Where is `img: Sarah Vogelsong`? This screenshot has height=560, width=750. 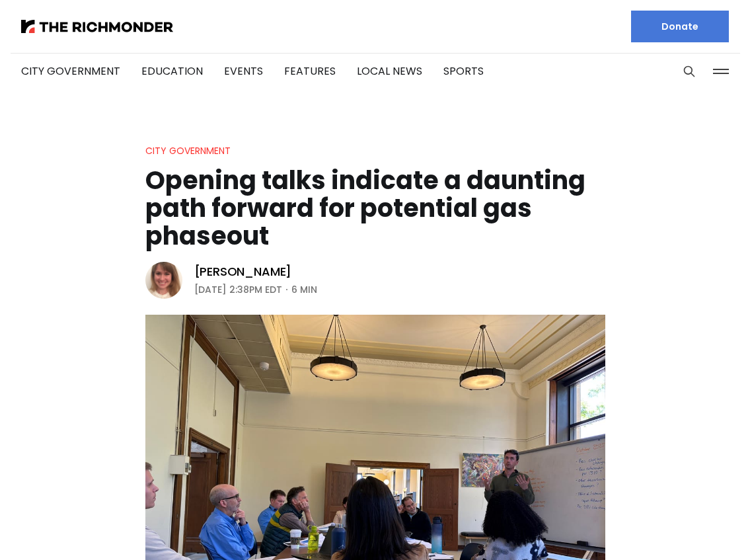 img: Sarah Vogelsong is located at coordinates (164, 280).